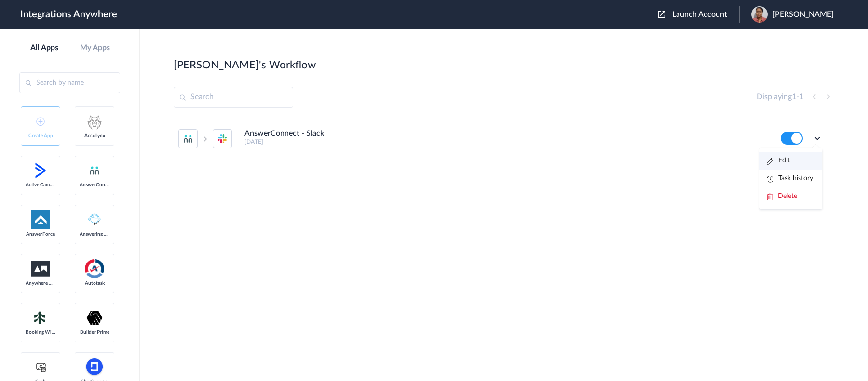  Describe the element at coordinates (95, 136) in the screenshot. I see `span: AccuLynx` at that location.